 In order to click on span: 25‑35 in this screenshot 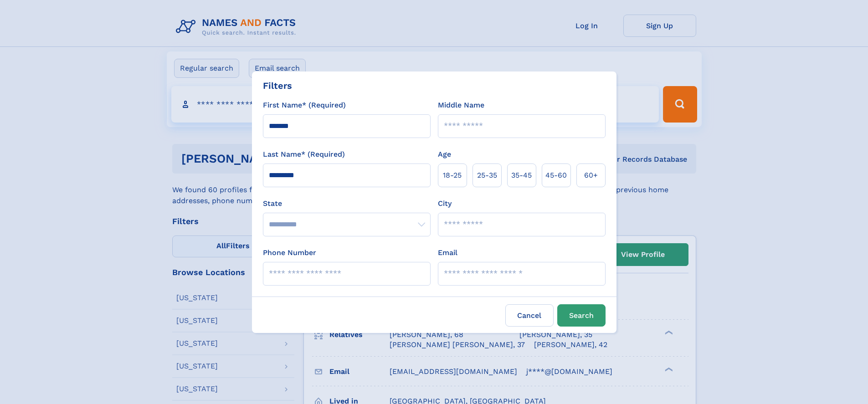, I will do `click(487, 175)`.